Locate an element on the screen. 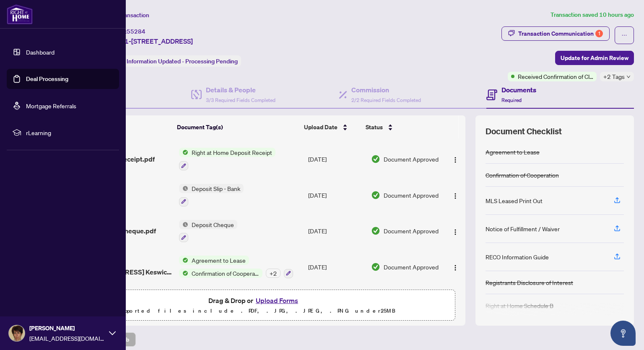 The height and width of the screenshot is (350, 644). th: Status is located at coordinates (399, 127).